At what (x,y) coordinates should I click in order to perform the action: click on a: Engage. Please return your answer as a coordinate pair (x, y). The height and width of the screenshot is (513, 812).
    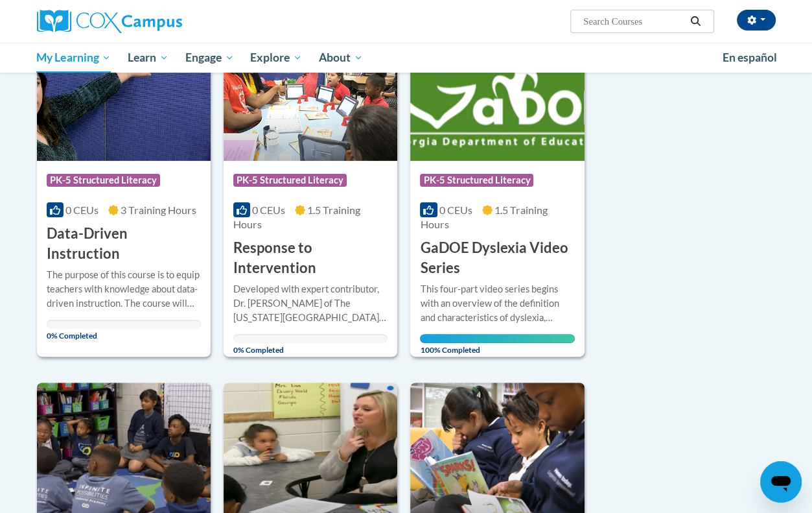
    Looking at the image, I should click on (209, 58).